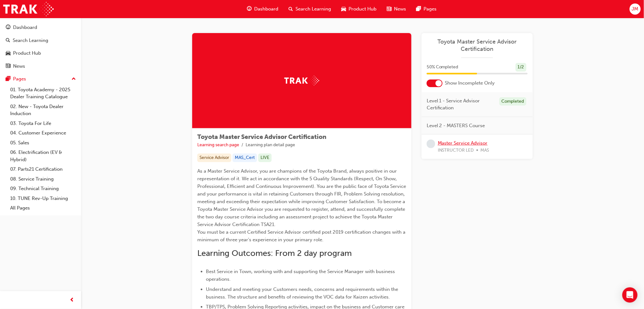 This screenshot has height=309, width=644. I want to click on a: Product Hub, so click(40, 53).